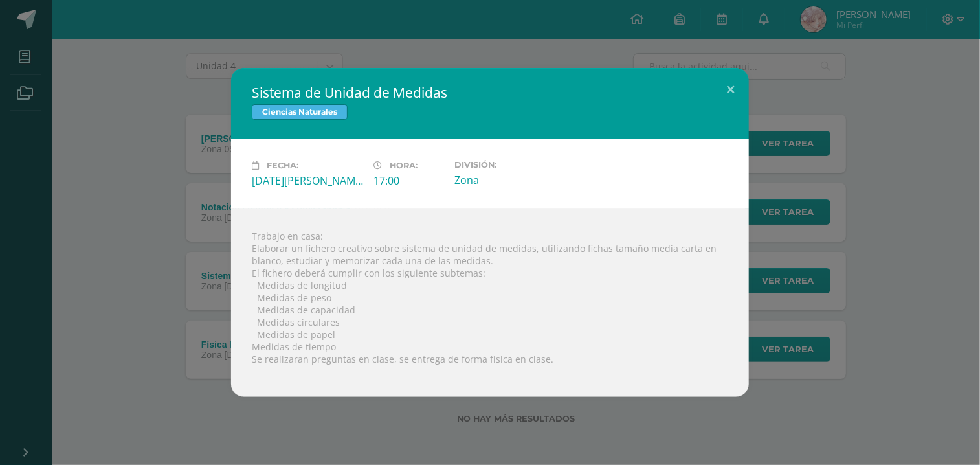 The image size is (980, 465). I want to click on span: Ciencias Naturales, so click(300, 112).